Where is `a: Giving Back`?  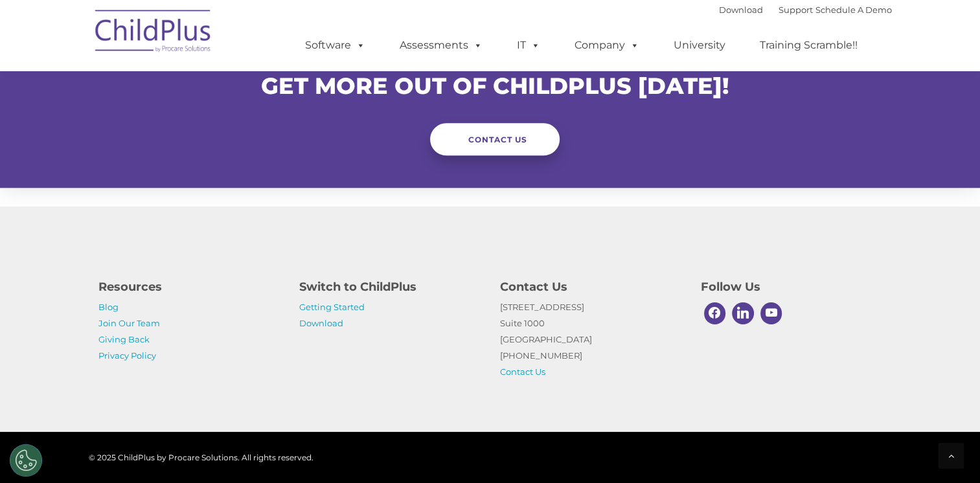 a: Giving Back is located at coordinates (124, 339).